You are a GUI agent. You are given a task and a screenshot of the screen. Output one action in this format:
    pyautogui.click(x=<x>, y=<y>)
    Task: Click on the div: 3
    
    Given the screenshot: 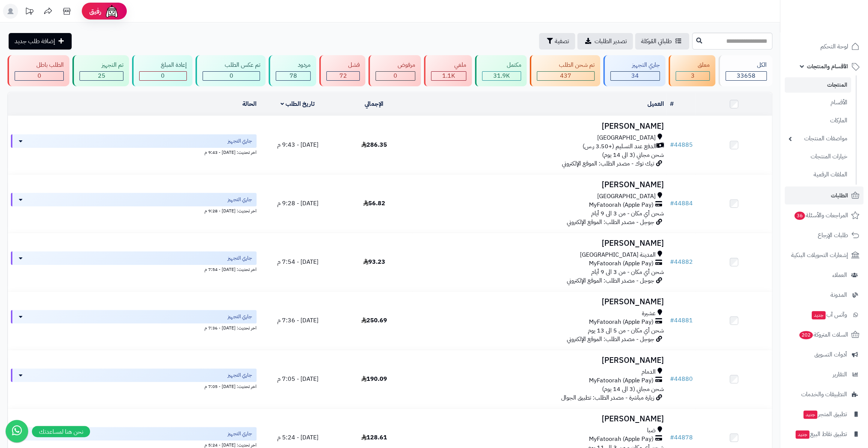 What is the action you would take?
    pyautogui.click(x=692, y=76)
    